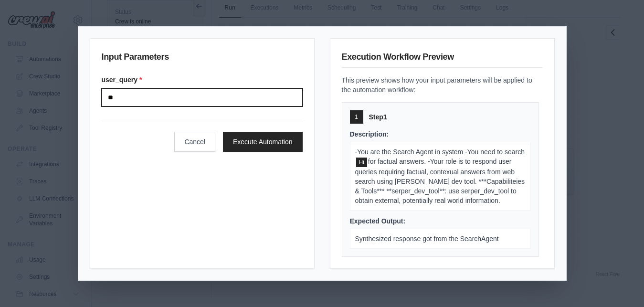 The image size is (644, 307). What do you see at coordinates (370, 134) in the screenshot?
I see `span: Description:` at bounding box center [370, 134].